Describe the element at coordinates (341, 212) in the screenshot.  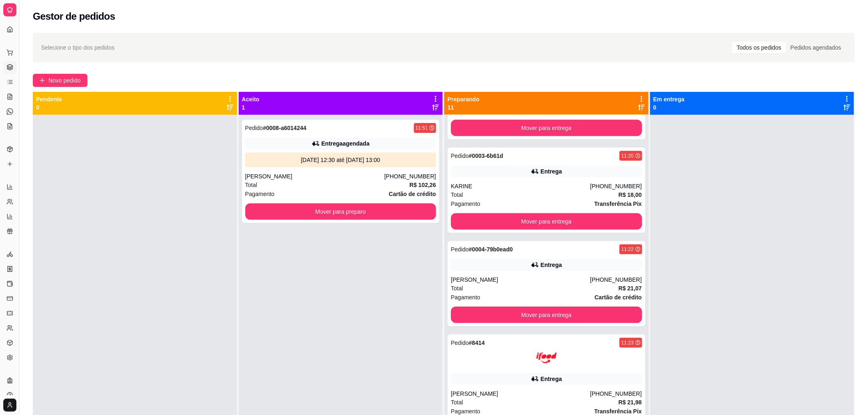
I see `button: Mover para preparo` at that location.